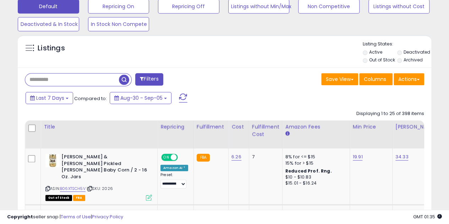 This screenshot has height=224, width=449. I want to click on div: Cost, so click(238, 127).